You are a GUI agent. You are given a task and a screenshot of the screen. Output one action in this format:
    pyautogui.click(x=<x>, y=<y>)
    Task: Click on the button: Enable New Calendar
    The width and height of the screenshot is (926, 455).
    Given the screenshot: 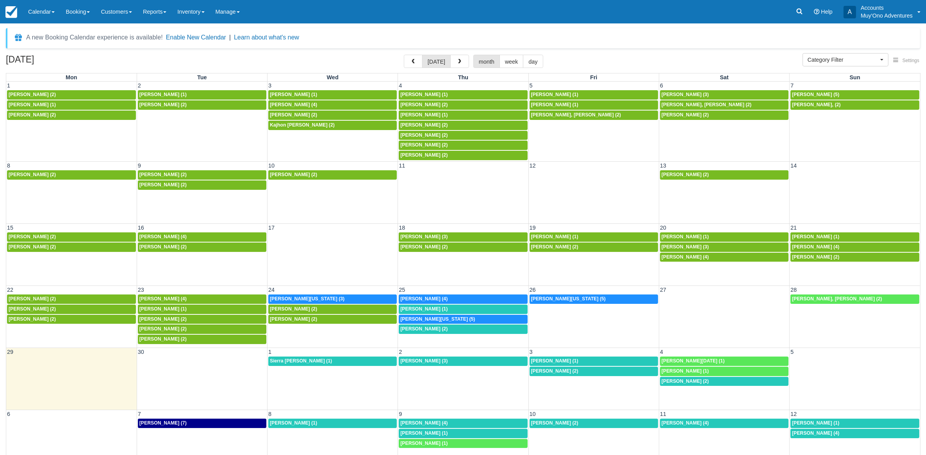 What is the action you would take?
    pyautogui.click(x=196, y=37)
    